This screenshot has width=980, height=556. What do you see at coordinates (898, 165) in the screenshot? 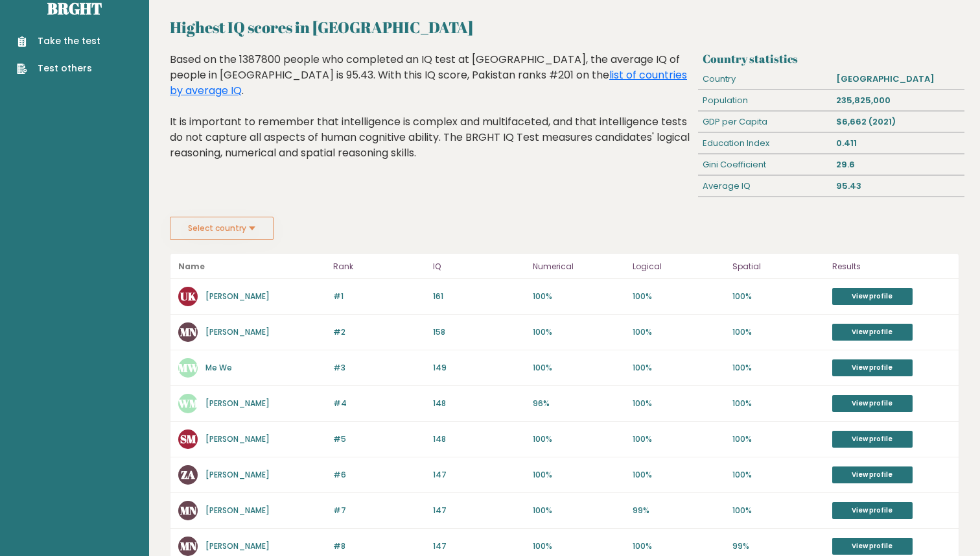
I see `div: 29.6` at bounding box center [898, 165].